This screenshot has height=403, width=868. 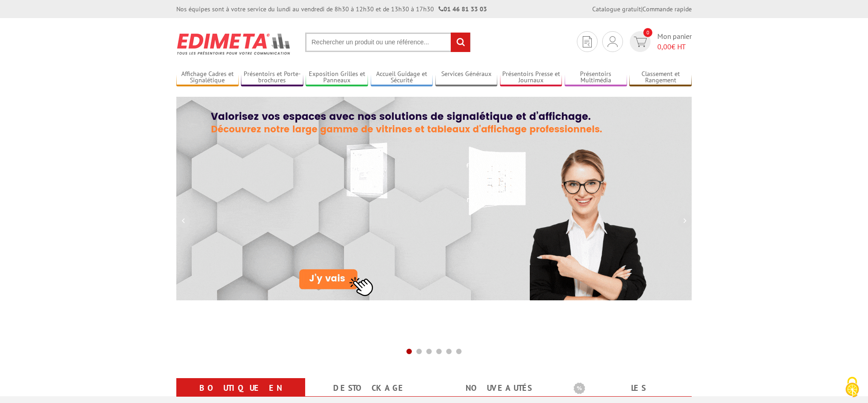 What do you see at coordinates (462, 9) in the screenshot?
I see `strong: 01 46 81 33 03` at bounding box center [462, 9].